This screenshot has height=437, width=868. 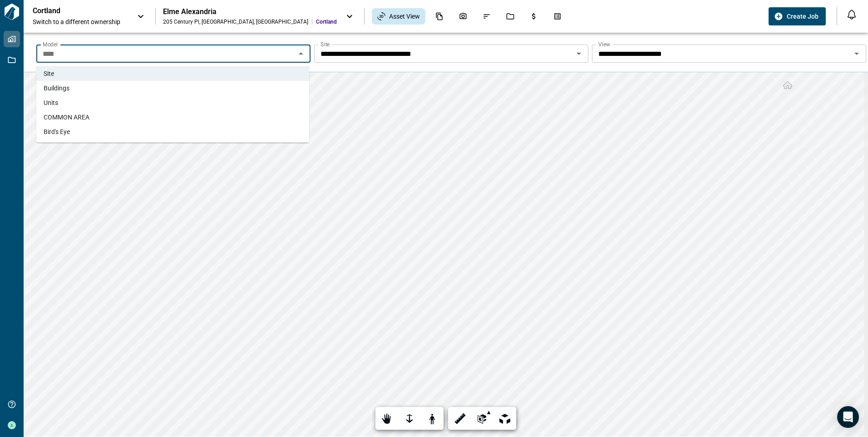 What do you see at coordinates (405, 16) in the screenshot?
I see `span: Asset View` at bounding box center [405, 16].